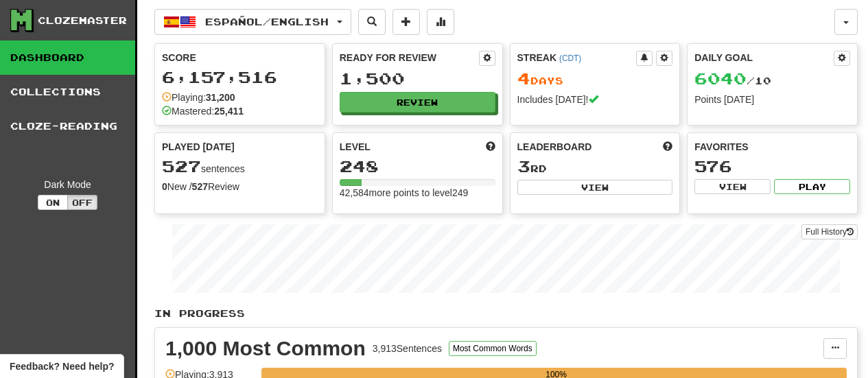 The height and width of the screenshot is (378, 868). What do you see at coordinates (62, 367) in the screenshot?
I see `span: Open feedback widget` at bounding box center [62, 367].